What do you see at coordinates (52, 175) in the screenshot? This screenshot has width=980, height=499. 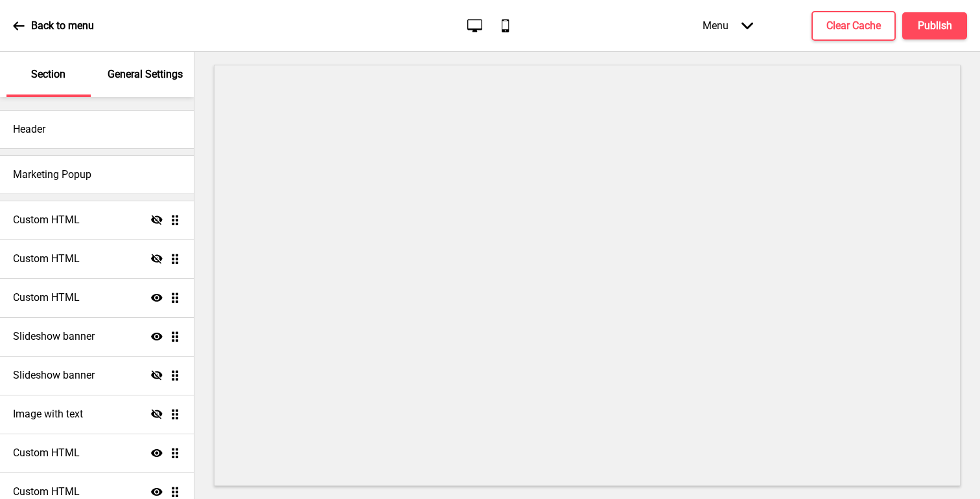 I see `h4: Marketing Popup` at bounding box center [52, 175].